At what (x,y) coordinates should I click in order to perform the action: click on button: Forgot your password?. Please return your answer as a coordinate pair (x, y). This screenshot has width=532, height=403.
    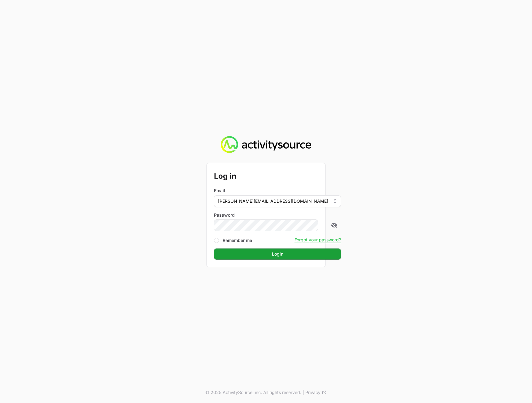
    Looking at the image, I should click on (318, 240).